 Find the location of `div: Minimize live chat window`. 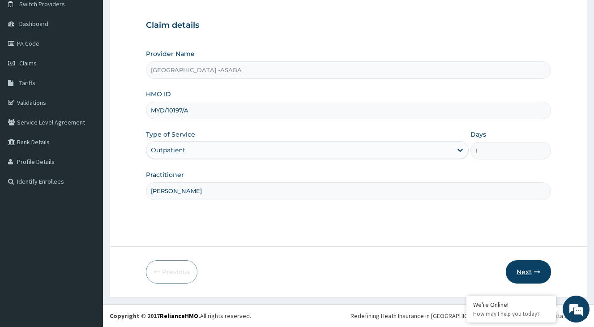

div: Minimize live chat window is located at coordinates (158, 15).